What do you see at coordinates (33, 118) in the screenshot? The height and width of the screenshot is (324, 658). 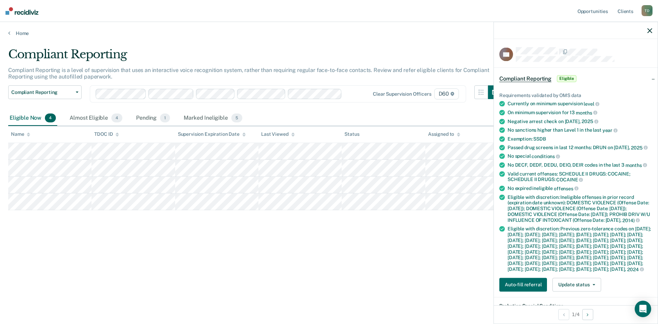 I see `div: Eligible Now` at bounding box center [33, 118].